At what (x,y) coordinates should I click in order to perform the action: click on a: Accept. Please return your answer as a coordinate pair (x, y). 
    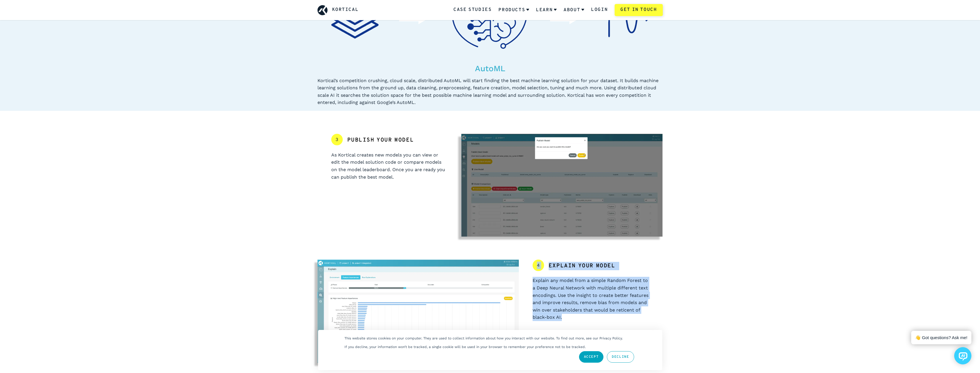
    Looking at the image, I should click on (591, 357).